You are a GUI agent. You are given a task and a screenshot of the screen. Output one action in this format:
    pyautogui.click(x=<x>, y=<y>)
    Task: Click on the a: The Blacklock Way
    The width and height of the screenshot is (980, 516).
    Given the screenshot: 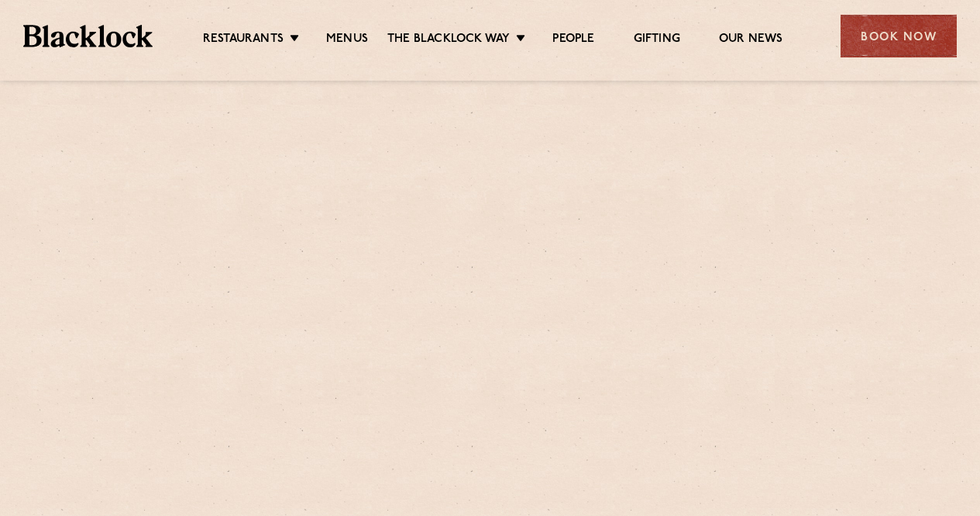 What is the action you would take?
    pyautogui.click(x=449, y=41)
    